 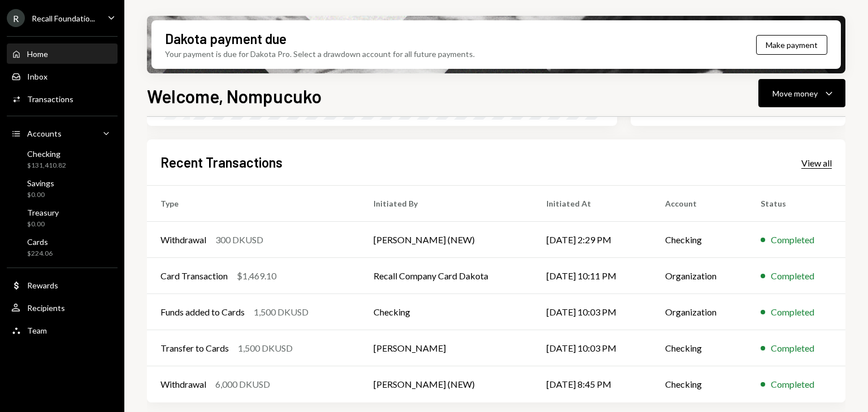 I want to click on div: View all, so click(x=817, y=163).